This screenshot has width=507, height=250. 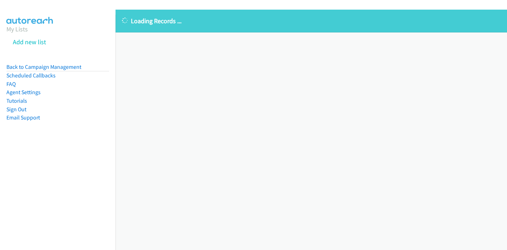 I want to click on a: Back to Campaign Management, so click(x=44, y=67).